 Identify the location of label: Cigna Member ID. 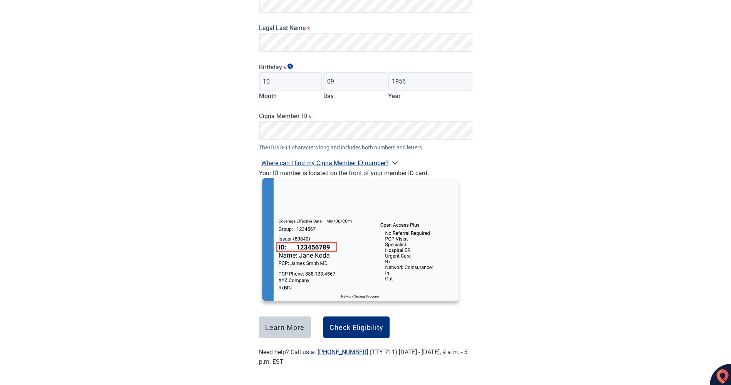
(365, 116).